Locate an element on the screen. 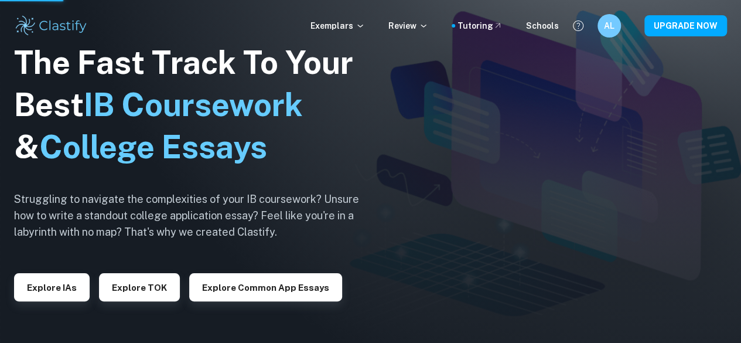 The image size is (741, 343). button: Explore Common App essays is located at coordinates (265, 287).